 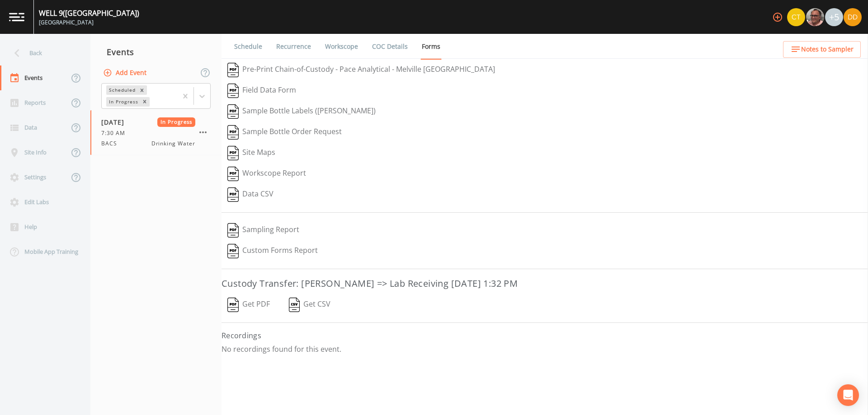 I want to click on div: Chris Tobin, so click(x=796, y=17).